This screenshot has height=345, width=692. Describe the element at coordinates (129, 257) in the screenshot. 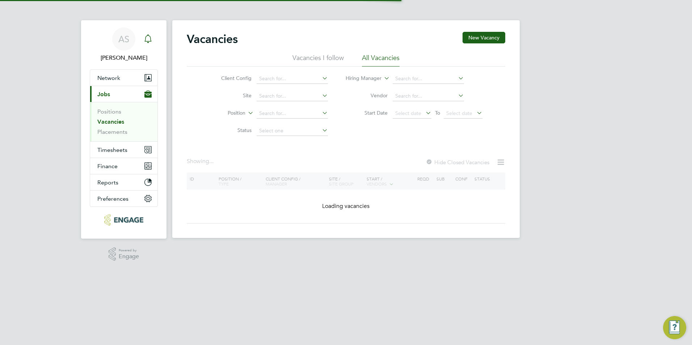

I see `span: Engage` at that location.